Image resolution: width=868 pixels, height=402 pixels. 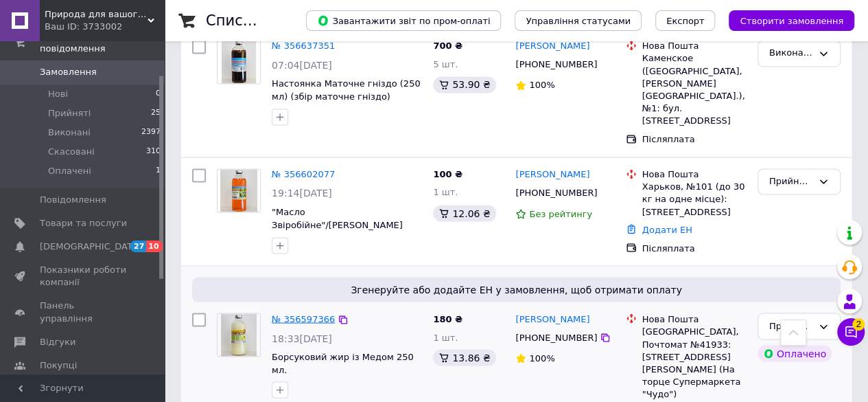 What do you see at coordinates (83, 311) in the screenshot?
I see `span: Панель управління` at bounding box center [83, 311].